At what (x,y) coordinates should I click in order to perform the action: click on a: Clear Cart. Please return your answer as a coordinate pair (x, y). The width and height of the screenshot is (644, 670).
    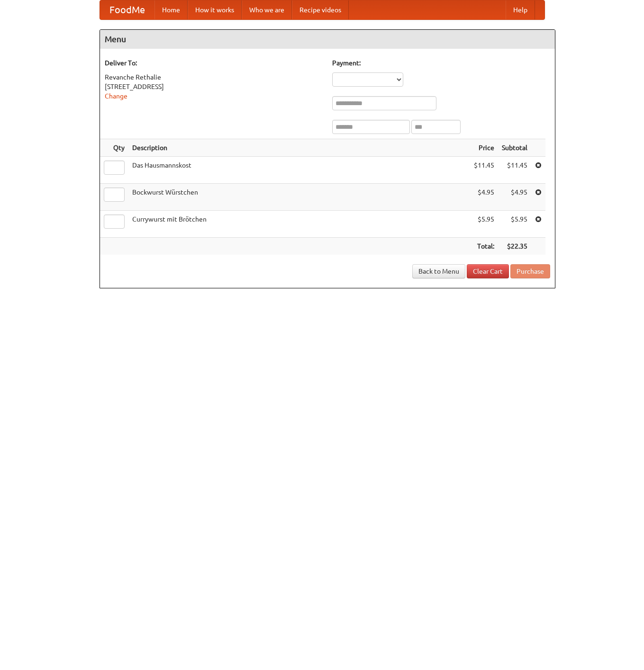
    Looking at the image, I should click on (488, 272).